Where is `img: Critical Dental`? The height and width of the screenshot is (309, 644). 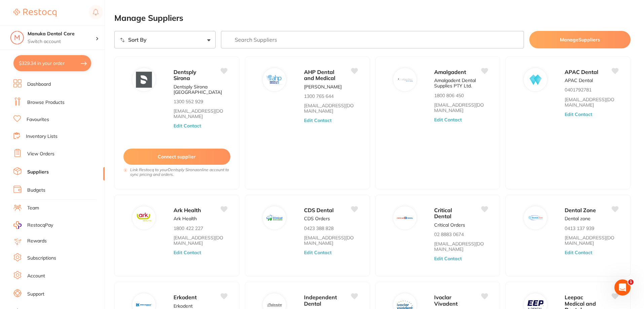
img: Critical Dental is located at coordinates (405, 218).